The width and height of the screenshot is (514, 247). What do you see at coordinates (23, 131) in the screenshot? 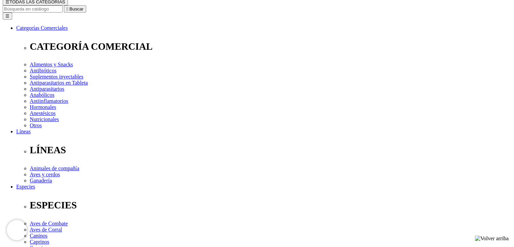
I see `span: Líneas` at bounding box center [23, 131].